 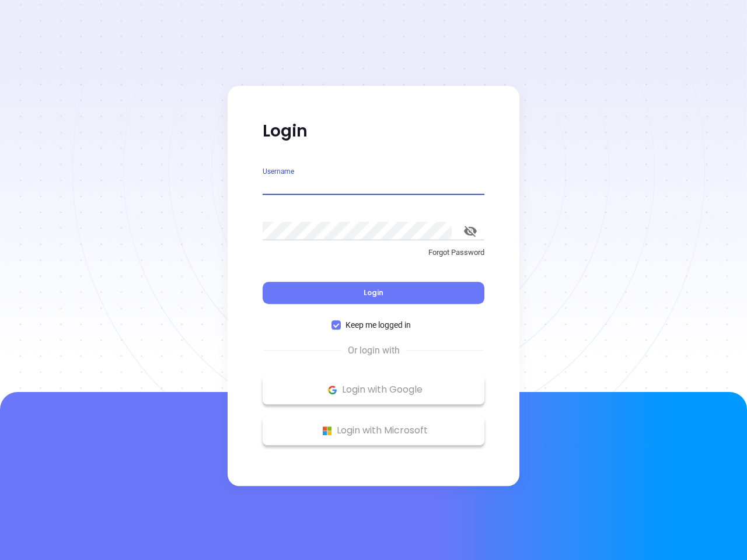 What do you see at coordinates (470, 231) in the screenshot?
I see `button: toggle password visibility` at bounding box center [470, 231].